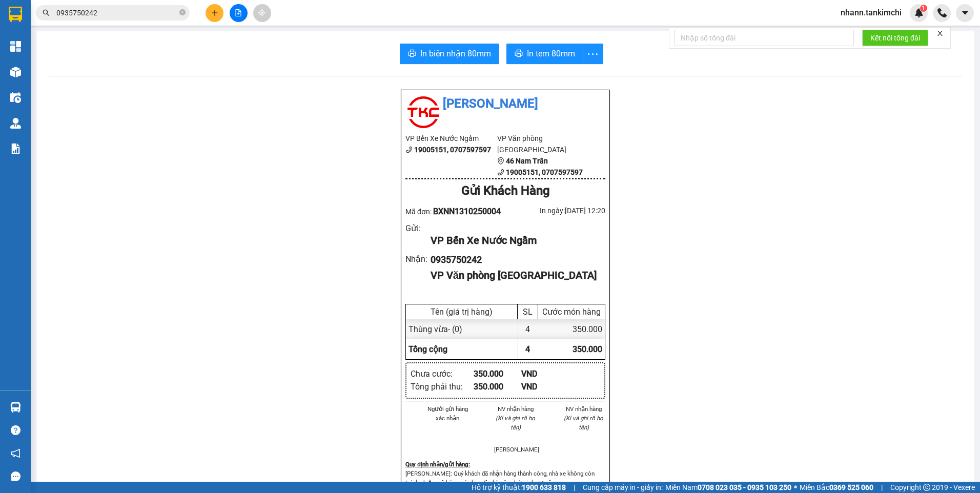 The height and width of the screenshot is (493, 980). I want to click on span: Miền Bắc, so click(836, 487).